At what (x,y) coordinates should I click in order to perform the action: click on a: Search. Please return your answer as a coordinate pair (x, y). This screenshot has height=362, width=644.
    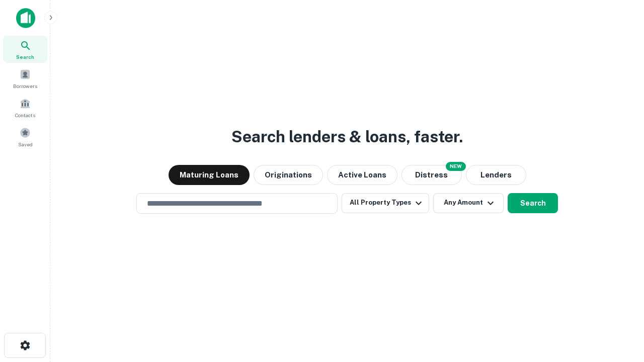
    Looking at the image, I should click on (25, 49).